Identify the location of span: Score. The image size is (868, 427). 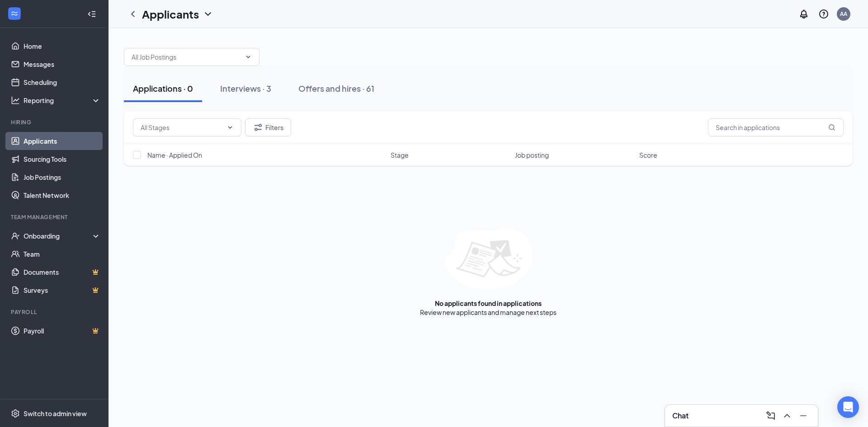
(648, 155).